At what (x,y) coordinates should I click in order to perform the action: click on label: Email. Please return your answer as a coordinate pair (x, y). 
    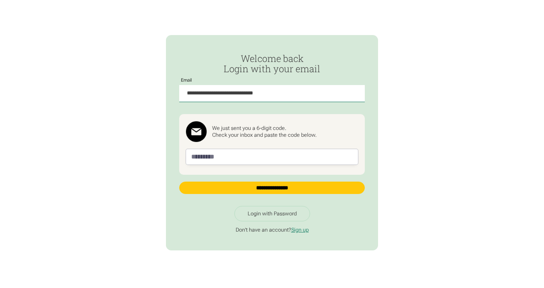
    Looking at the image, I should click on (186, 80).